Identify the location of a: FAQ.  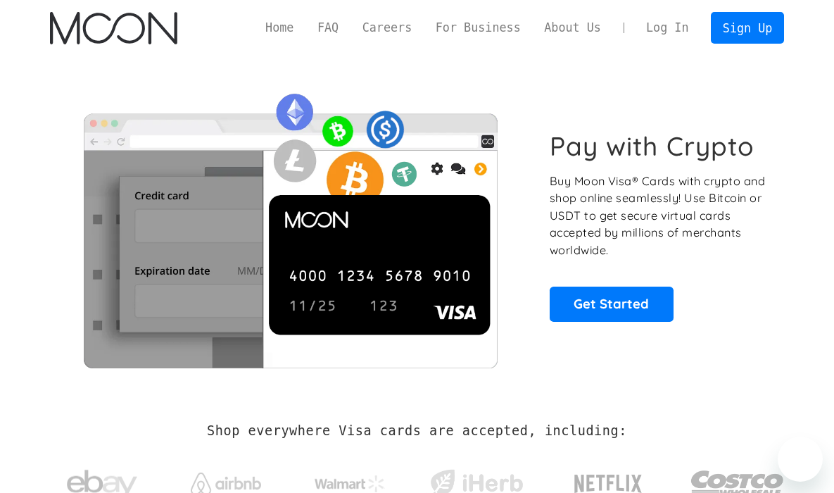
(328, 27).